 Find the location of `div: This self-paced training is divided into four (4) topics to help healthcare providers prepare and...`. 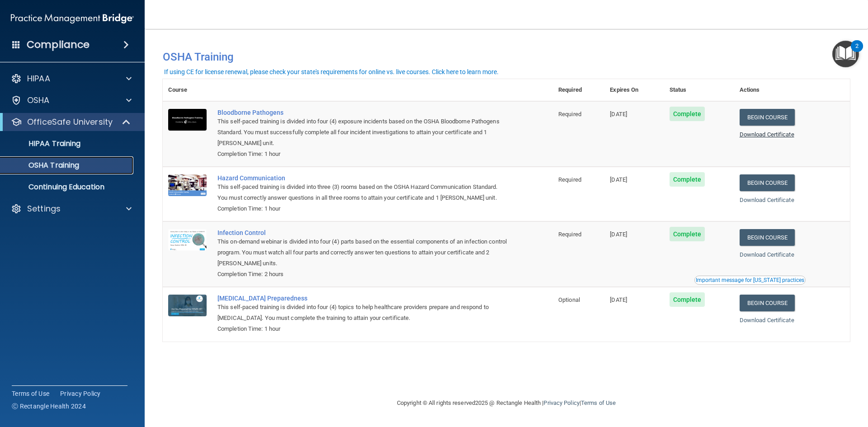

div: This self-paced training is divided into four (4) topics to help healthcare providers prepare and... is located at coordinates (362, 313).